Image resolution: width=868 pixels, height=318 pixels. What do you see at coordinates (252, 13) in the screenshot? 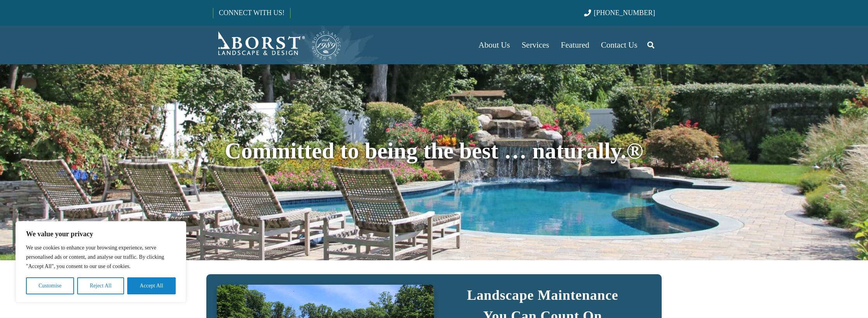
I see `a: CONNECT WITH US!` at bounding box center [252, 13].